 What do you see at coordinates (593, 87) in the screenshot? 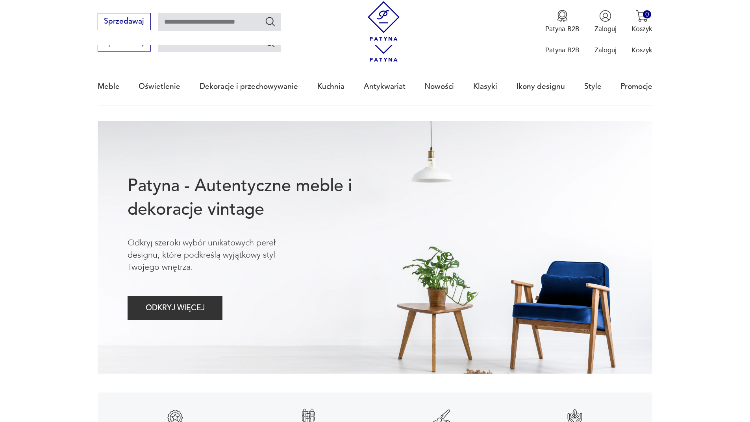
I see `a: Style` at bounding box center [593, 87].